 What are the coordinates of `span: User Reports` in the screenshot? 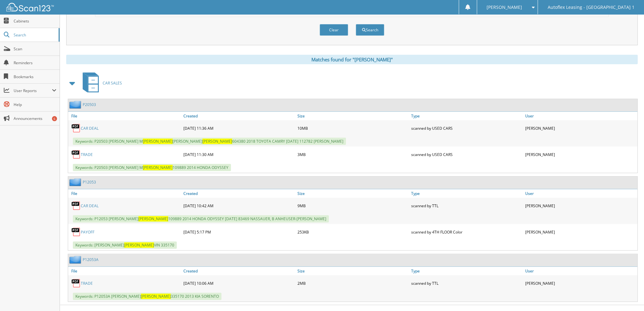 It's located at (32, 91).